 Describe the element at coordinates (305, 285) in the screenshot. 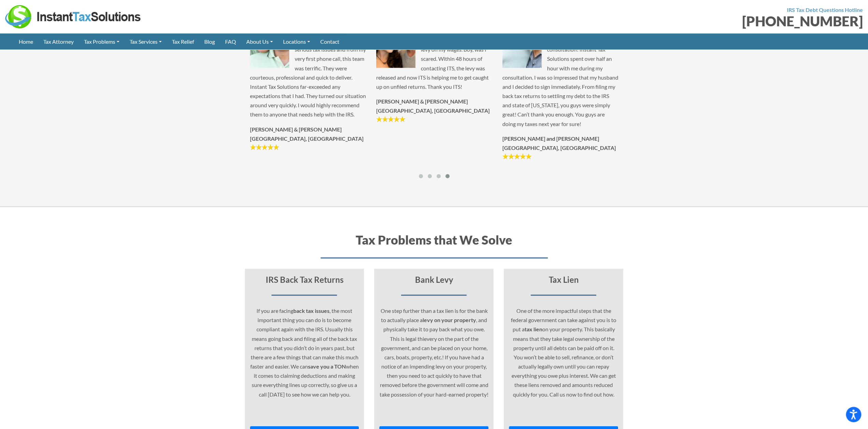

I see `a: IRS Back Tax Returns` at that location.